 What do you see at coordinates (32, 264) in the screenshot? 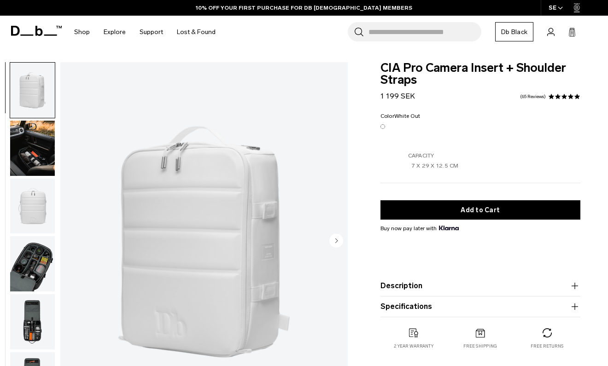
I see `img: TheCIAProCameraInsert-7_18262ec0-8cb9-415a-88c8-6442bae8cc82.png` at bounding box center [32, 264].